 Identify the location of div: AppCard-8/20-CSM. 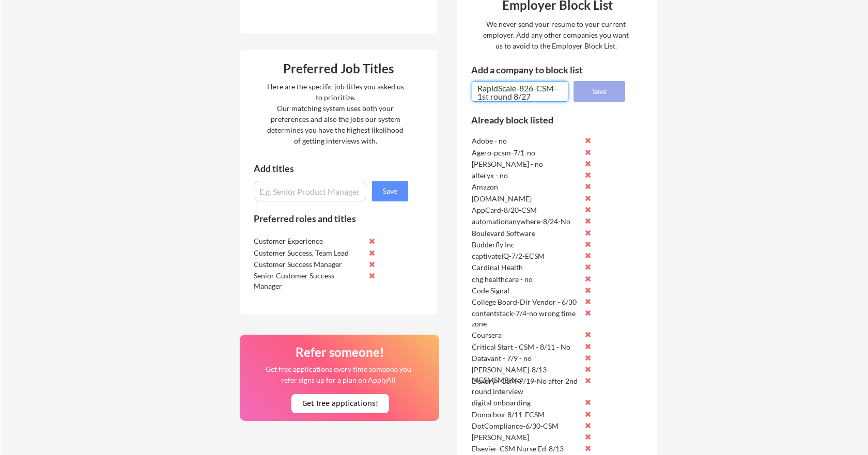
(526, 210).